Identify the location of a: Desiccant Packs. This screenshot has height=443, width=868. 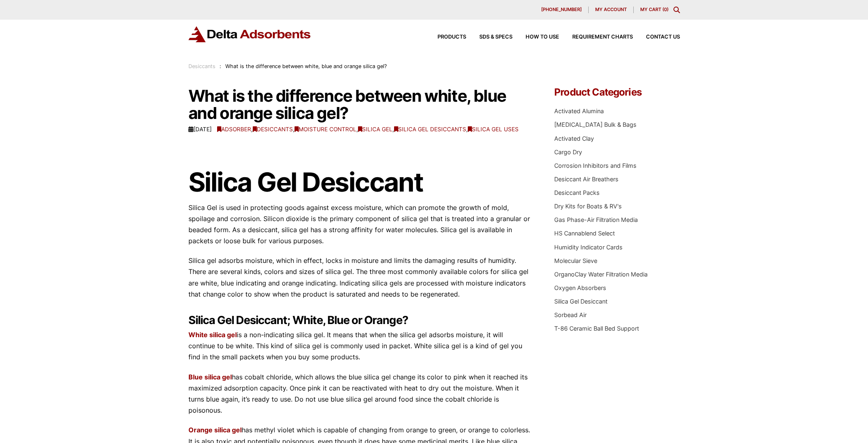
(577, 192).